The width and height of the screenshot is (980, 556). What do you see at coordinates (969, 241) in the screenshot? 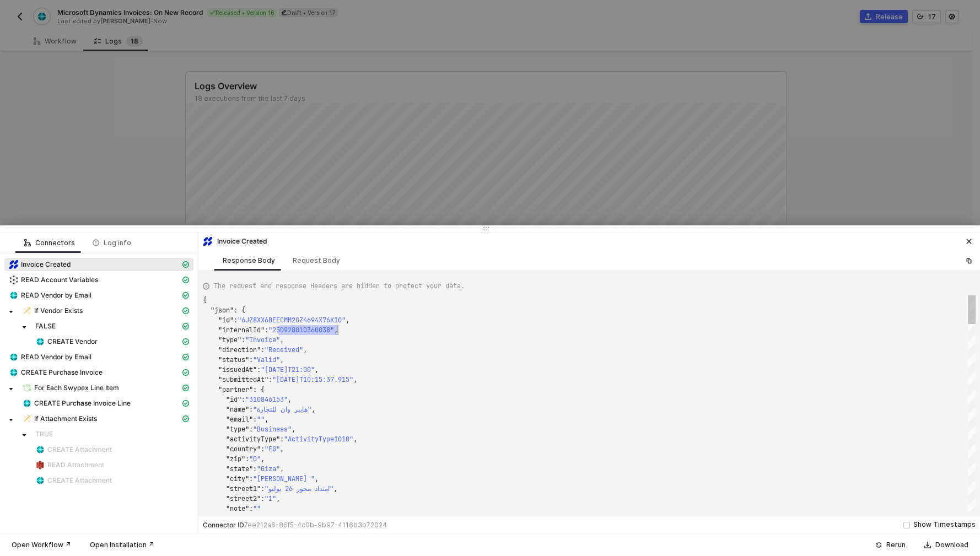
I see `span: icon-close` at bounding box center [969, 241].